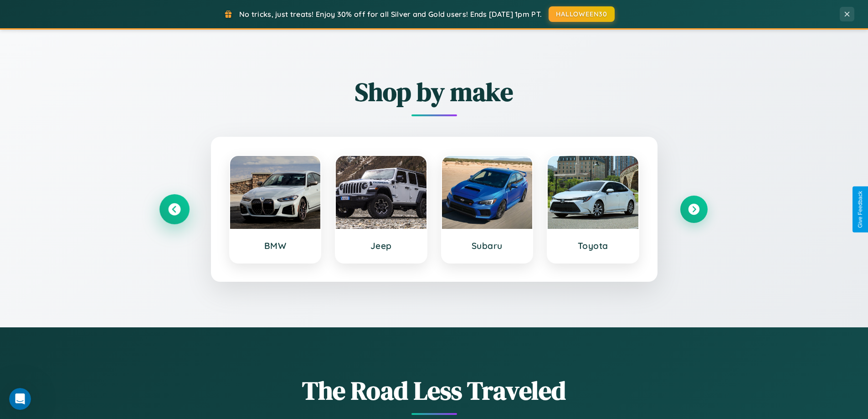  What do you see at coordinates (434, 92) in the screenshot?
I see `h2: Shop by make` at bounding box center [434, 92].